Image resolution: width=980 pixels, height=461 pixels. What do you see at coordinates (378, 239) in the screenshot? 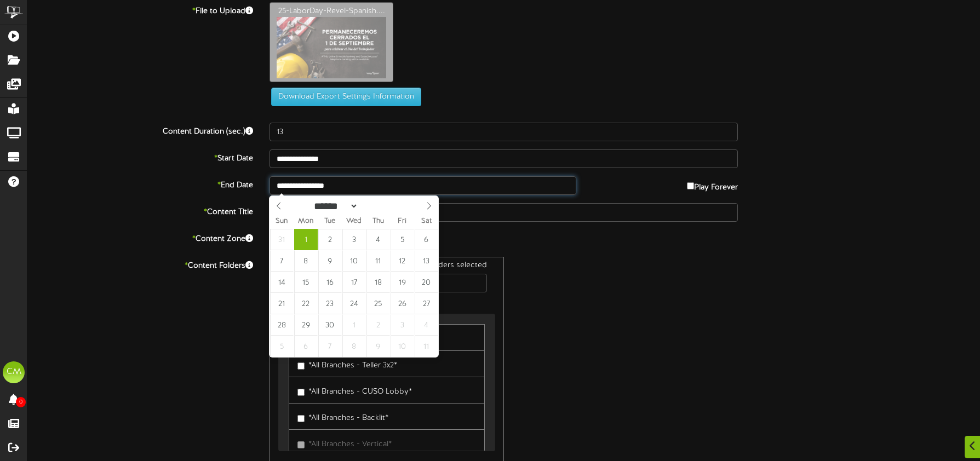
I see `span: September 4, 2025` at bounding box center [378, 239].